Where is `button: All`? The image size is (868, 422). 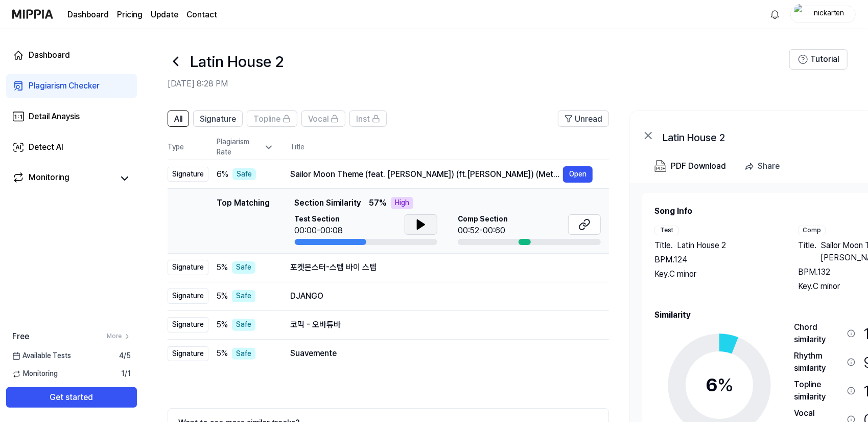 button: All is located at coordinates (178, 119).